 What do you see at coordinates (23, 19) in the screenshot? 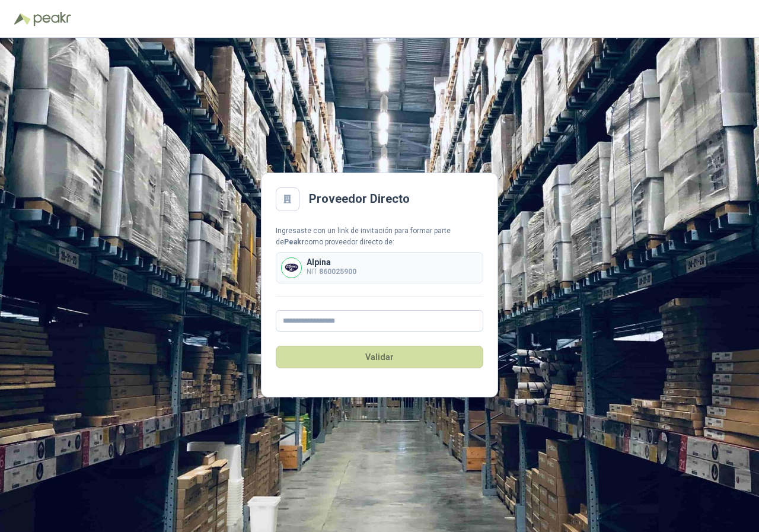
I see `img: Logo` at bounding box center [23, 19].